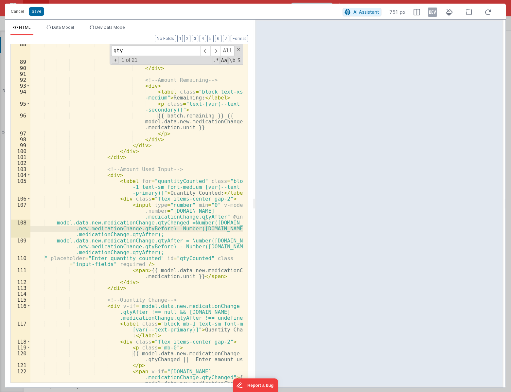 The width and height of the screenshot is (511, 392). Describe the element at coordinates (21, 261) in the screenshot. I see `div: 110` at that location.